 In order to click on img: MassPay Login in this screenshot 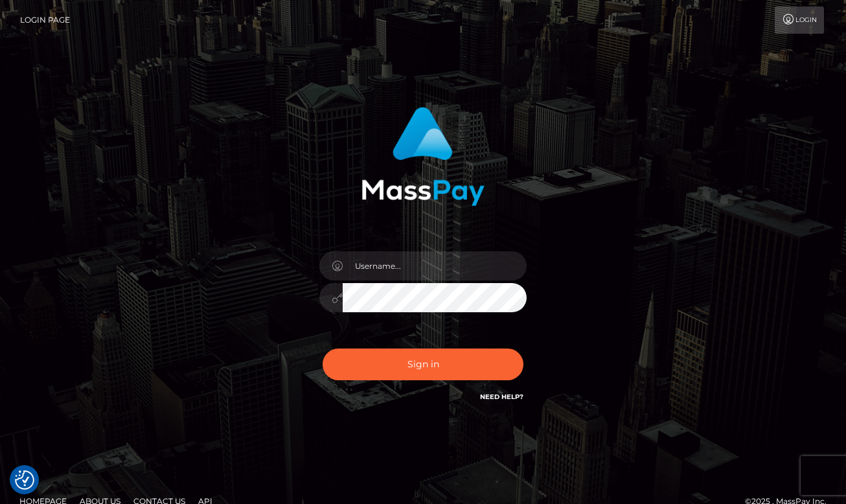, I will do `click(423, 156)`.